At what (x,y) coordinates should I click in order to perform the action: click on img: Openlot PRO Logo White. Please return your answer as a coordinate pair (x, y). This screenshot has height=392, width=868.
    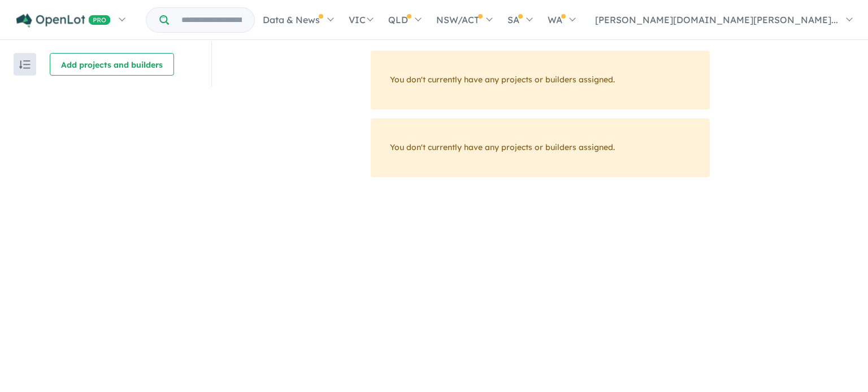
    Looking at the image, I should click on (63, 21).